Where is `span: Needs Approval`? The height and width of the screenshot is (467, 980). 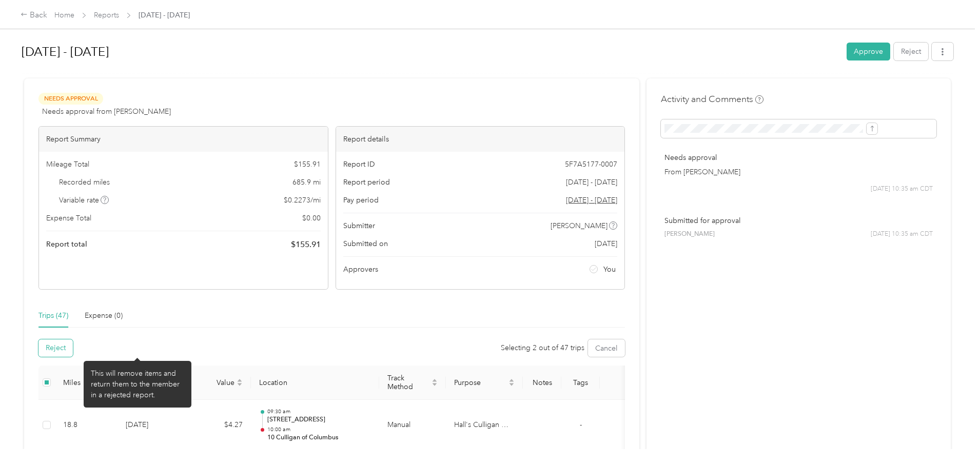 span: Needs Approval is located at coordinates (71, 98).